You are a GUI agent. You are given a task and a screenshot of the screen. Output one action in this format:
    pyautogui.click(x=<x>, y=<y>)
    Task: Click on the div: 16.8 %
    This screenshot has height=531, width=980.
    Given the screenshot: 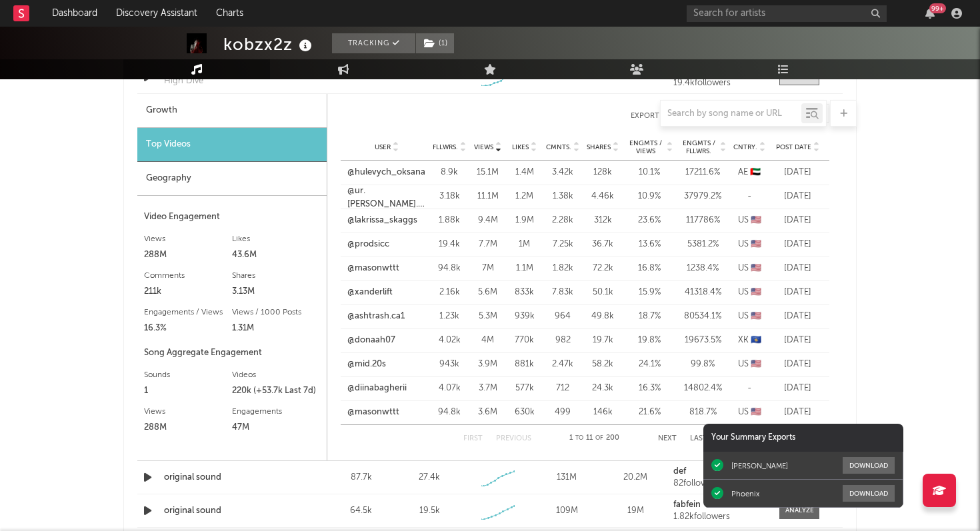 What is the action you would take?
    pyautogui.click(x=649, y=268)
    